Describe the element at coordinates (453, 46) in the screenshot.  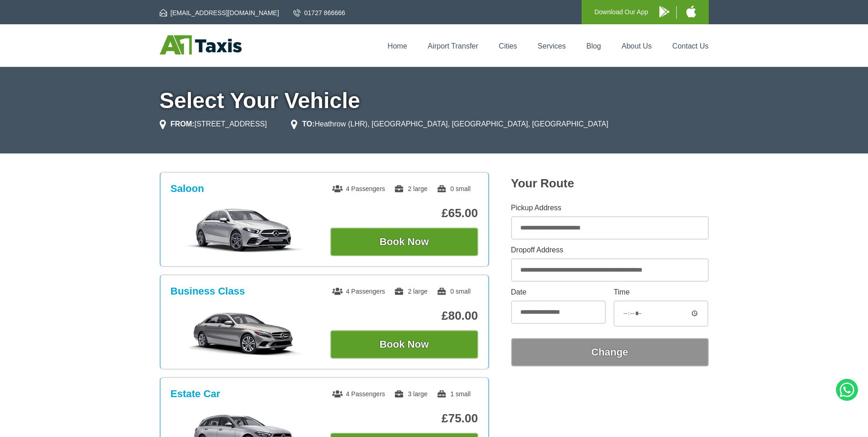
I see `a: Airport Transfer` at that location.